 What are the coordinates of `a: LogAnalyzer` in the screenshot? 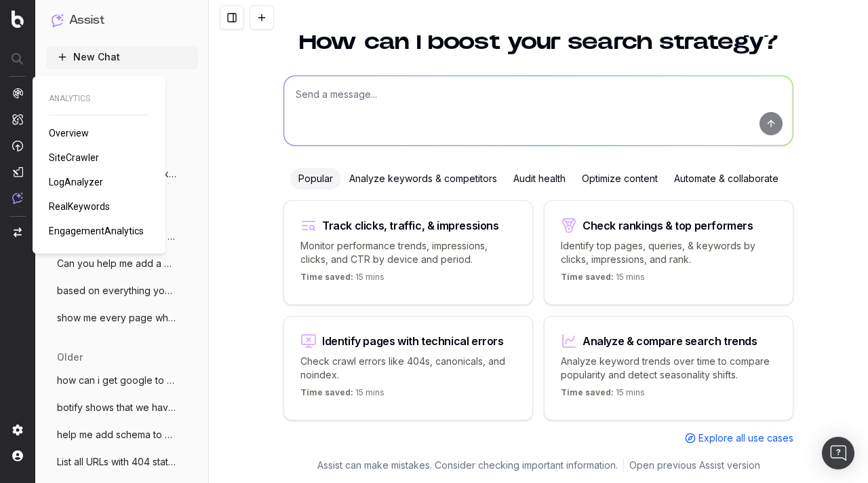 It's located at (78, 181).